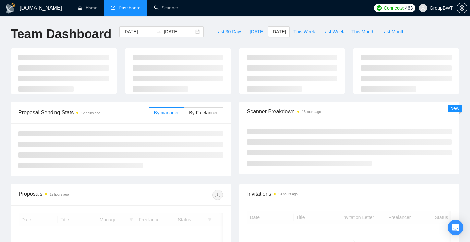 Image resolution: width=470 pixels, height=242 pixels. I want to click on span: to, so click(159, 32).